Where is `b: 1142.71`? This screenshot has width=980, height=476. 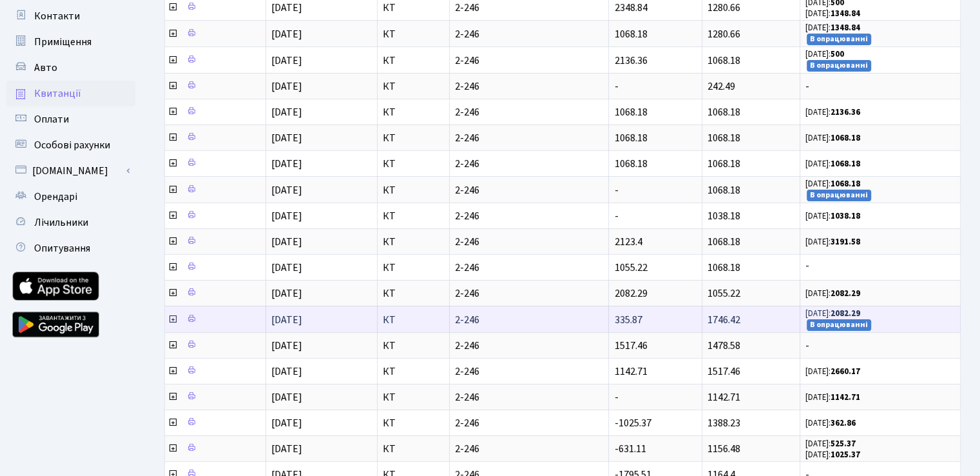 b: 1142.71 is located at coordinates (845, 398).